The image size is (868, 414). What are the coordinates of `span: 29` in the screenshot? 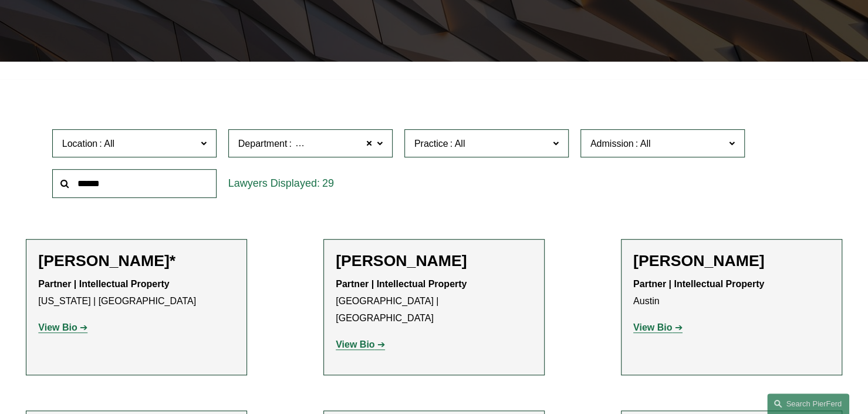 It's located at (328, 183).